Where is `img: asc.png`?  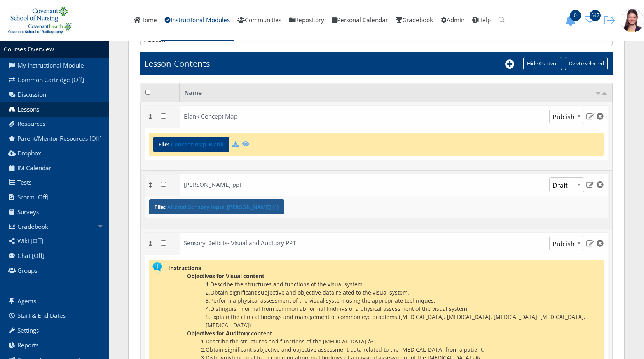 img: asc.png is located at coordinates (598, 93).